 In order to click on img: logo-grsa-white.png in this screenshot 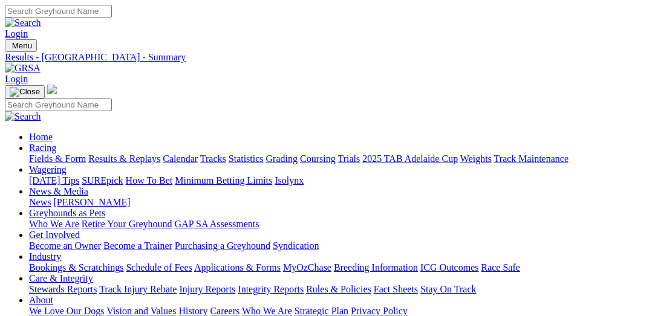, I will do `click(52, 90)`.